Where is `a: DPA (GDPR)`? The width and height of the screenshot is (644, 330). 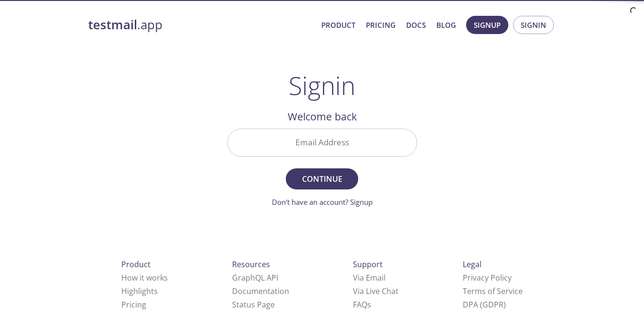
a: DPA (GDPR) is located at coordinates (484, 304).